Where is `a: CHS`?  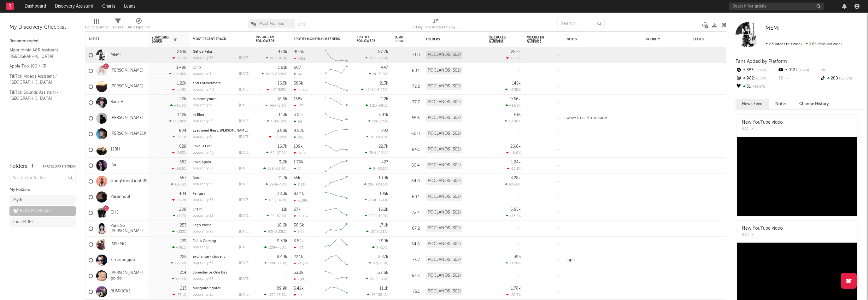 a: CHS is located at coordinates (115, 212).